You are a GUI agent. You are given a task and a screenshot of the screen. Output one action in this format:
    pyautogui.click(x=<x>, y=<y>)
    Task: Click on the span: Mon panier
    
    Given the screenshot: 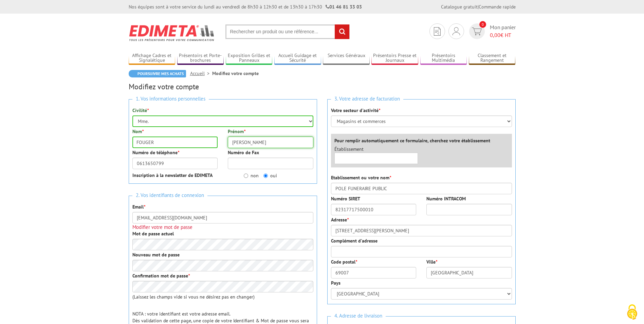 What is the action you would take?
    pyautogui.click(x=503, y=31)
    